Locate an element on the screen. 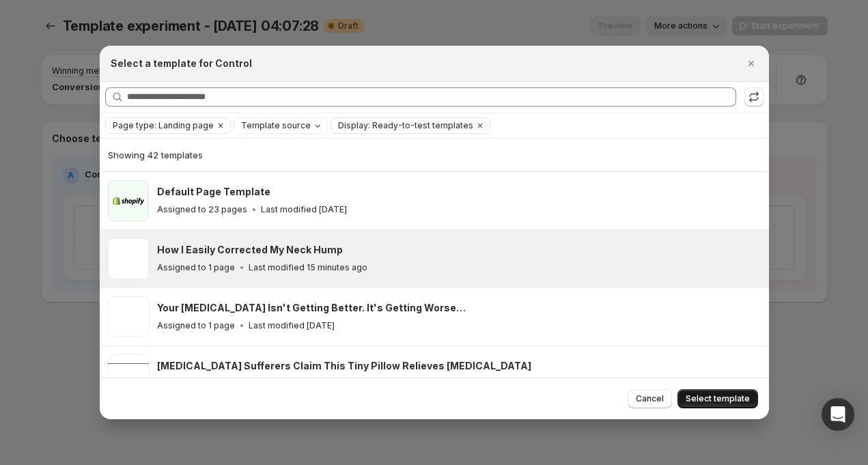 The image size is (868, 465). button: Page type: Landing page is located at coordinates (160, 126).